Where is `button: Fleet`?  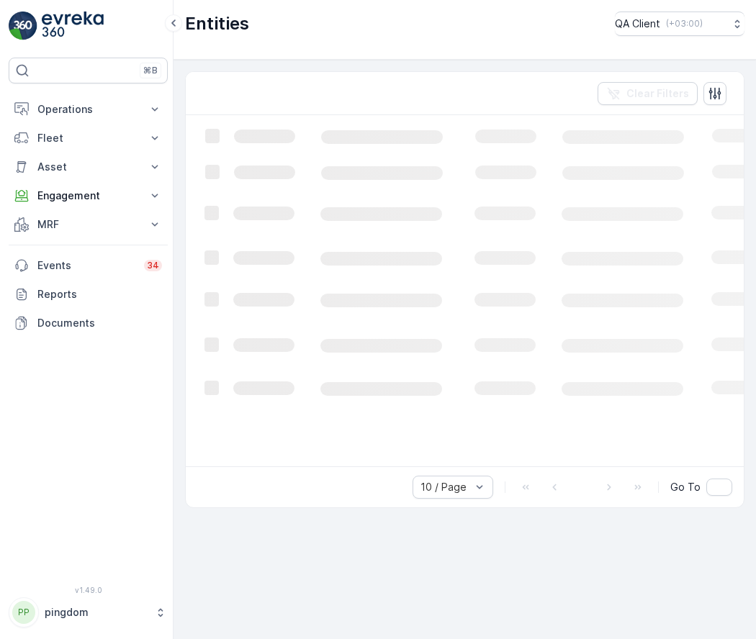
button: Fleet is located at coordinates (88, 138).